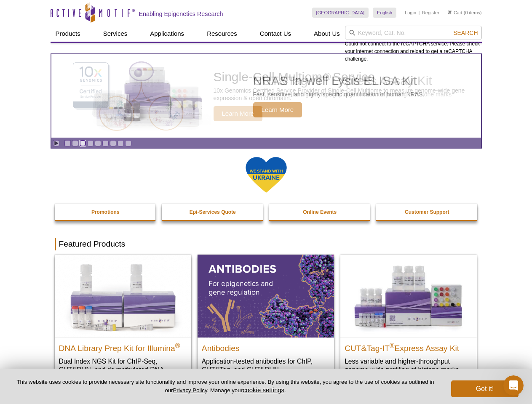 The image size is (532, 404). Describe the element at coordinates (75, 143) in the screenshot. I see `a: Go to slide 2` at that location.